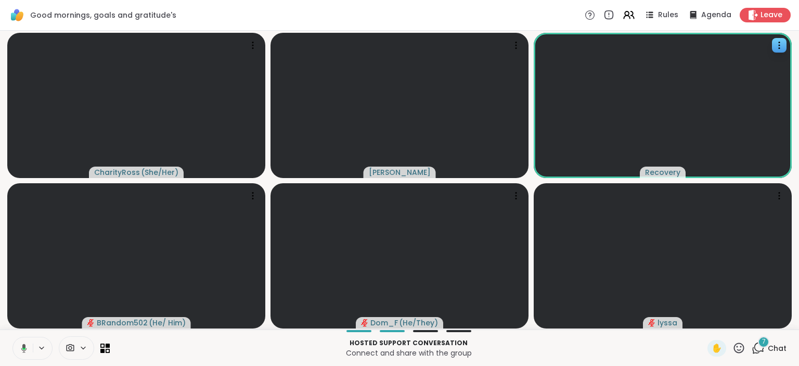 The width and height of the screenshot is (799, 366). I want to click on img: ShareWell Logomark, so click(17, 15).